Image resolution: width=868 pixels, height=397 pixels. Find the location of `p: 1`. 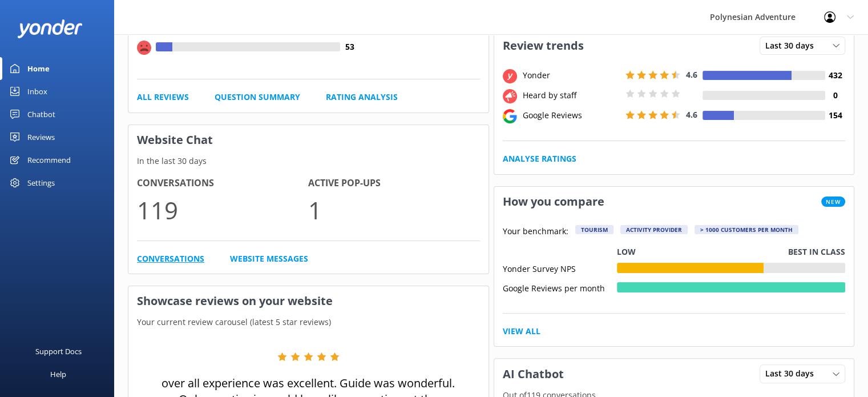

p: 1 is located at coordinates (394, 209).